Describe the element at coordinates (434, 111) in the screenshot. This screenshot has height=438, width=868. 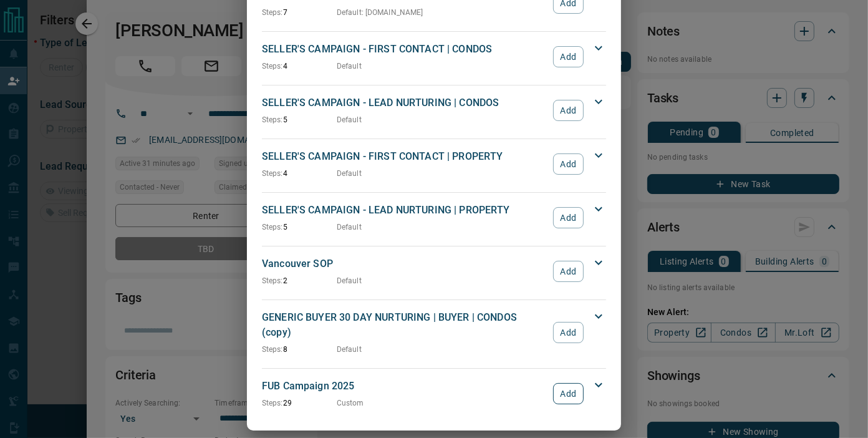
I see `div: SELLER'S CAMPAIGN - LEAD NURTURING | CONDOSSteps:5DefaultAdd` at that location.